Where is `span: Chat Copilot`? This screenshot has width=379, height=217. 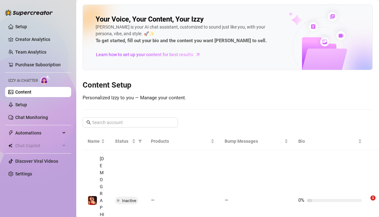 span: Chat Copilot is located at coordinates (38, 146).